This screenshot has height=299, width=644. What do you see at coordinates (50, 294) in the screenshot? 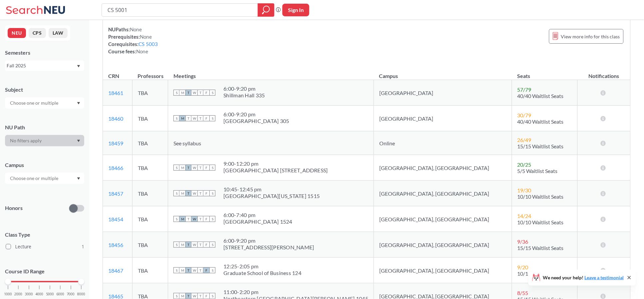
I see `span: 5000` at bounding box center [50, 294].